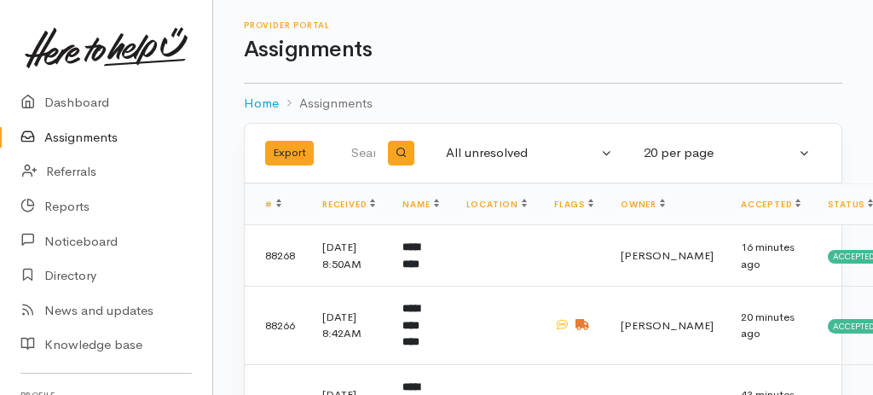 This screenshot has width=873, height=395. What do you see at coordinates (767, 325) in the screenshot?
I see `time: 20 minutes ago` at bounding box center [767, 325].